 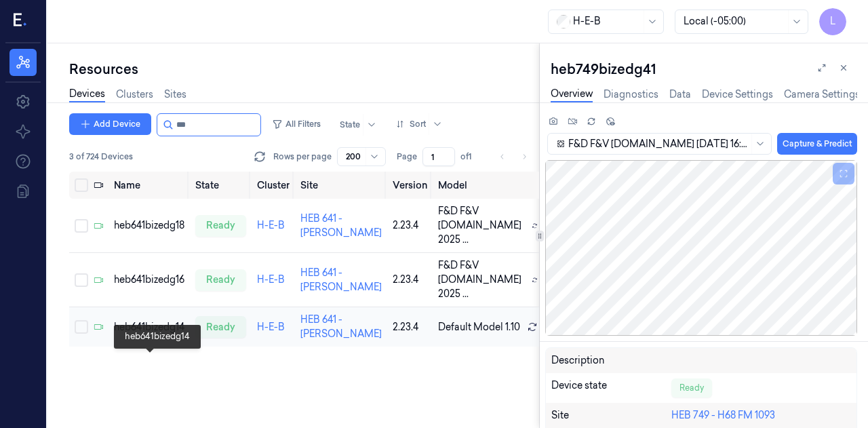 I want to click on span: 3 of 724 Devices, so click(x=101, y=157).